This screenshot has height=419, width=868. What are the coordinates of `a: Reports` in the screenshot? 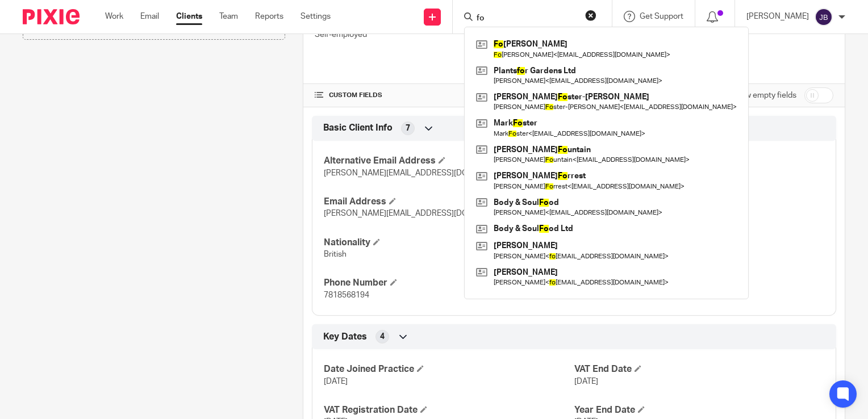 It's located at (270, 17).